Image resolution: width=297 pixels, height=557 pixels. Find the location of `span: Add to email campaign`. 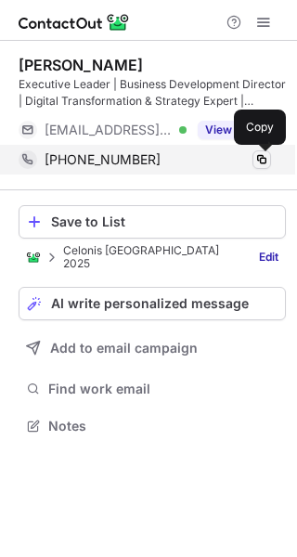

span: Add to email campaign is located at coordinates (124, 348).